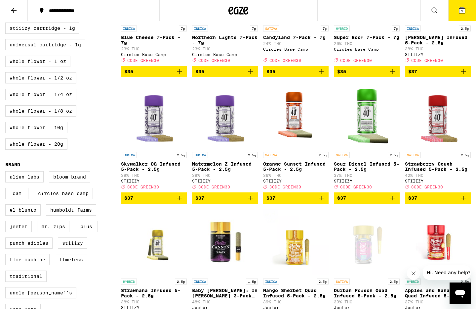 The image size is (476, 309). I want to click on label: Whole Flower - 1/8 oz, so click(41, 111).